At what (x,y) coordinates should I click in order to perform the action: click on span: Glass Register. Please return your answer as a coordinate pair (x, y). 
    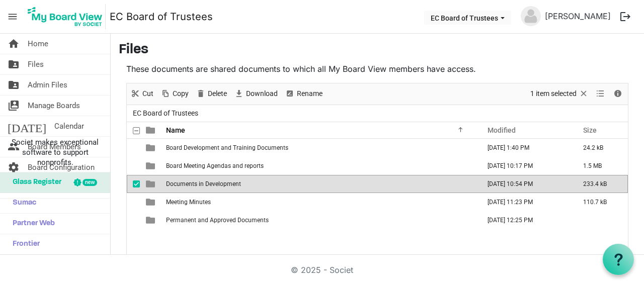
    Looking at the image, I should click on (34, 183).